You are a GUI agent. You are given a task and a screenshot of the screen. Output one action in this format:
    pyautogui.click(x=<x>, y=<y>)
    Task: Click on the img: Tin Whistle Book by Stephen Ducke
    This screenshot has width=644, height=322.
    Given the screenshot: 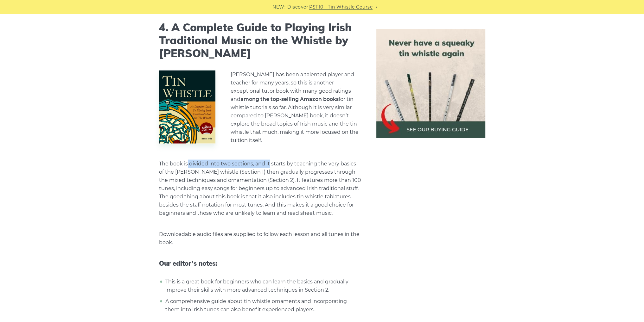 What is the action you would take?
    pyautogui.click(x=187, y=107)
    